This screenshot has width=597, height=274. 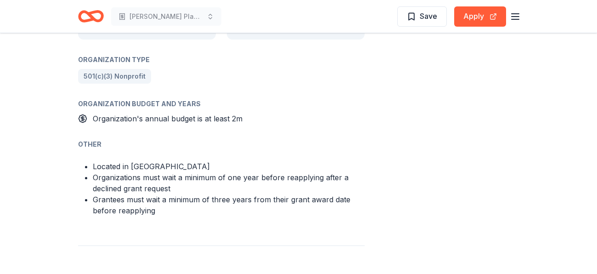 I want to click on a: Home, so click(x=91, y=16).